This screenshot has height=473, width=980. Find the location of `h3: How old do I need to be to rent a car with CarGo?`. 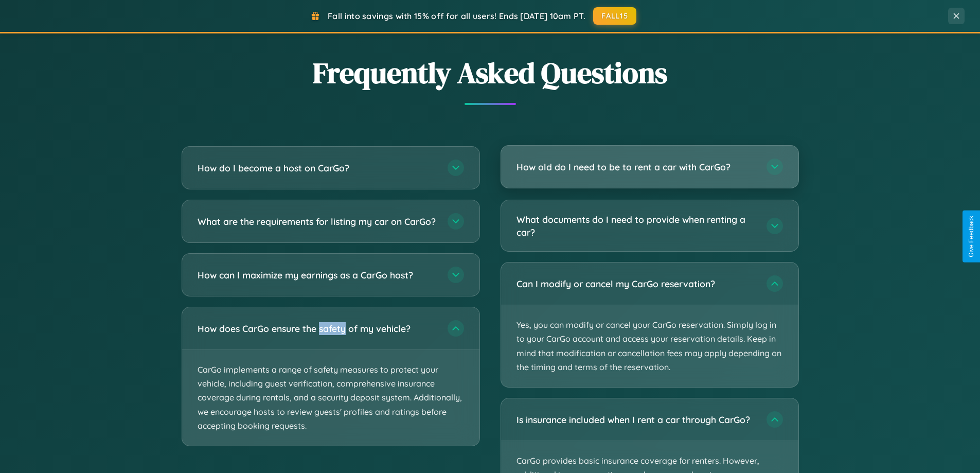

h3: How old do I need to be to rent a car with CarGo? is located at coordinates (637, 167).